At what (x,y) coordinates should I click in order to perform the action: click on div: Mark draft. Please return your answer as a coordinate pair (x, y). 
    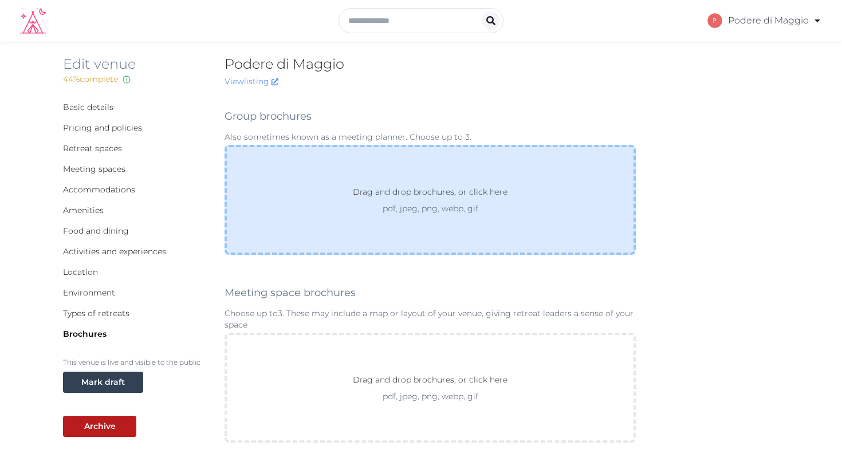
    Looking at the image, I should click on (103, 382).